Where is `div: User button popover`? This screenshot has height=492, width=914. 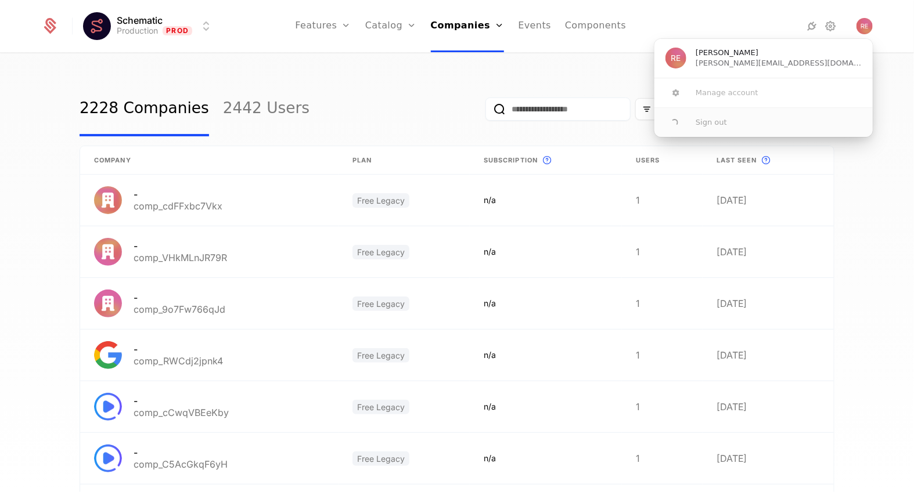
div: User button popover is located at coordinates (763, 88).